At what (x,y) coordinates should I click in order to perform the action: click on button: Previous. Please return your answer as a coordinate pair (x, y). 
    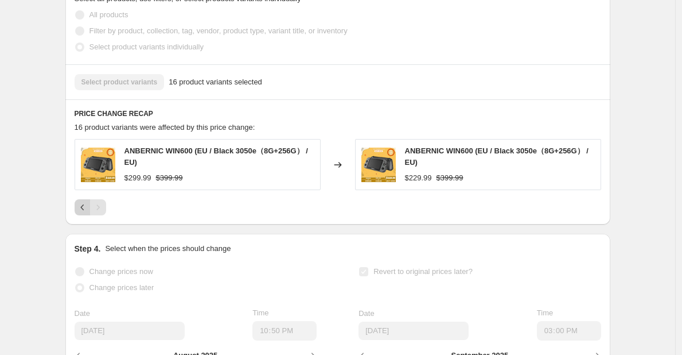
    Looking at the image, I should click on (83, 207).